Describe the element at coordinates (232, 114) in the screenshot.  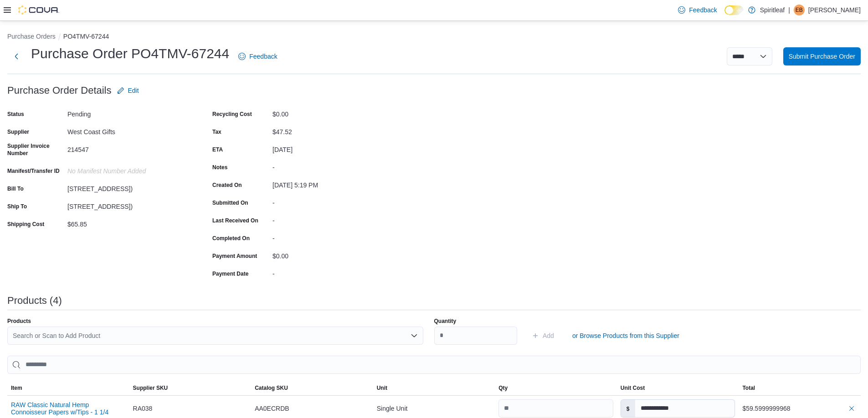
I see `label: Recycling Cost` at that location.